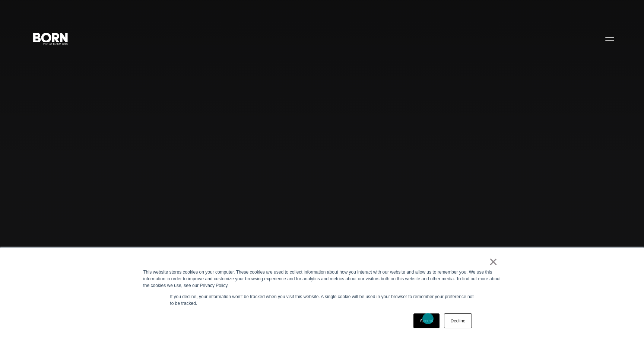  What do you see at coordinates (458, 321) in the screenshot?
I see `a: Decline` at bounding box center [458, 321].